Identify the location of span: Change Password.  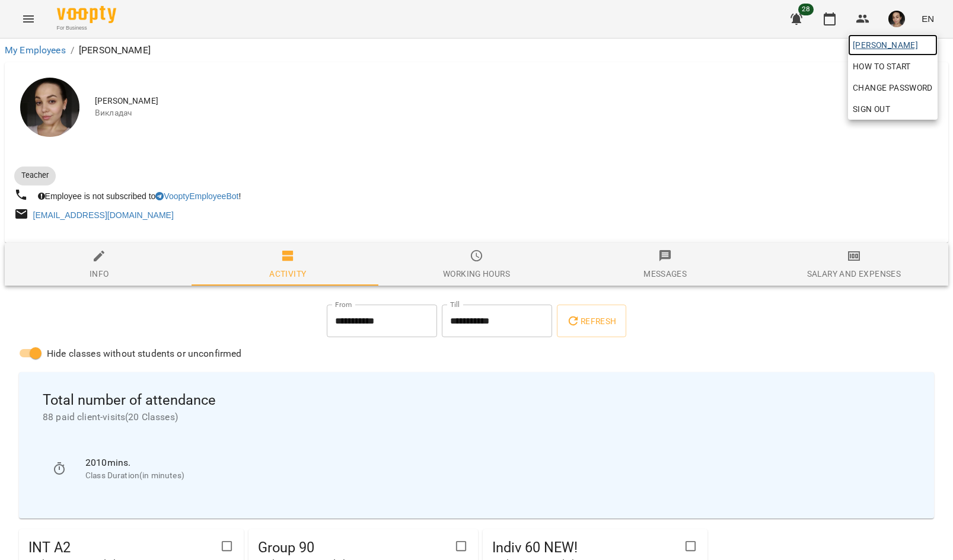
(893, 87).